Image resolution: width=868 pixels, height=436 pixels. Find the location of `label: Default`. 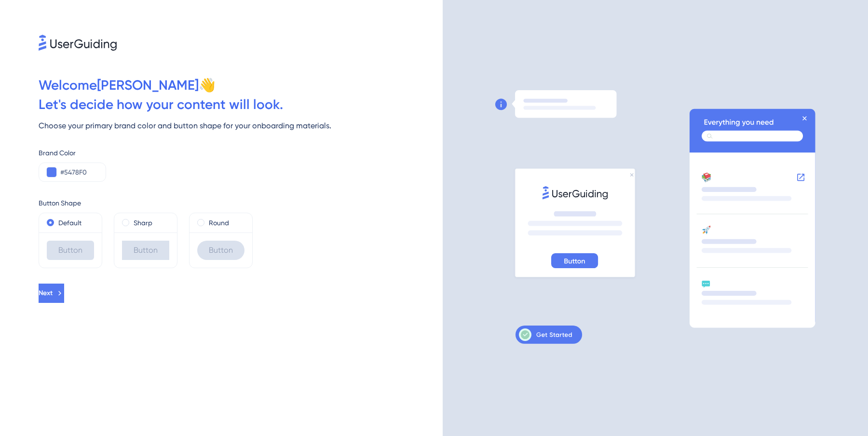

label: Default is located at coordinates (70, 223).